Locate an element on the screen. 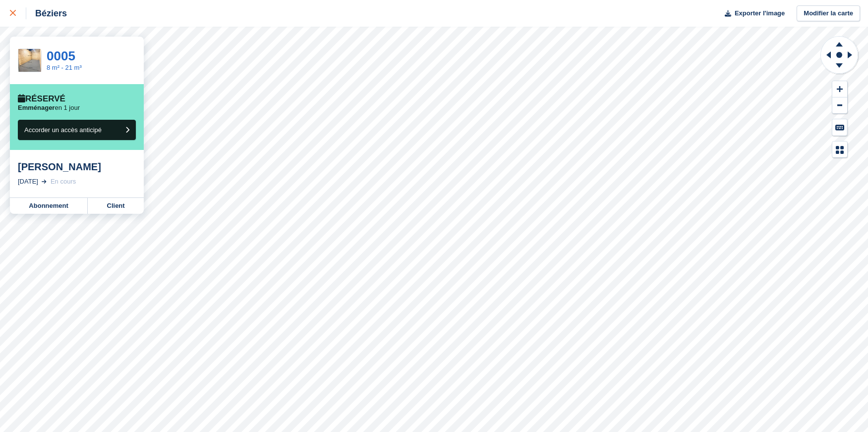 This screenshot has height=432, width=868. button: Accorder un accès anticipé is located at coordinates (77, 130).